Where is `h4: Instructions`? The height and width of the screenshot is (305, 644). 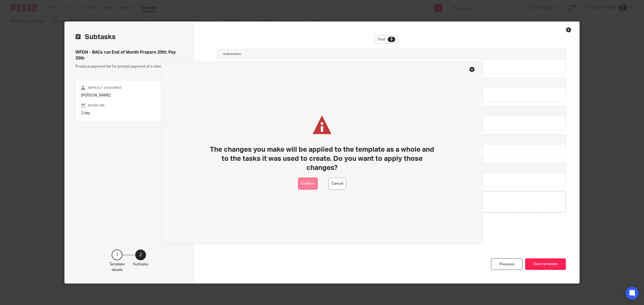 h4: Instructions is located at coordinates (232, 54).